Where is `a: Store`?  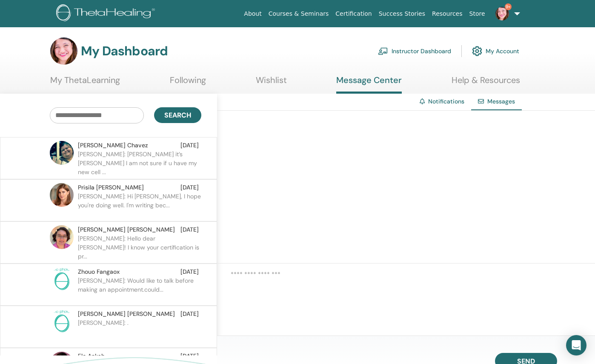
a: Store is located at coordinates (478, 13).